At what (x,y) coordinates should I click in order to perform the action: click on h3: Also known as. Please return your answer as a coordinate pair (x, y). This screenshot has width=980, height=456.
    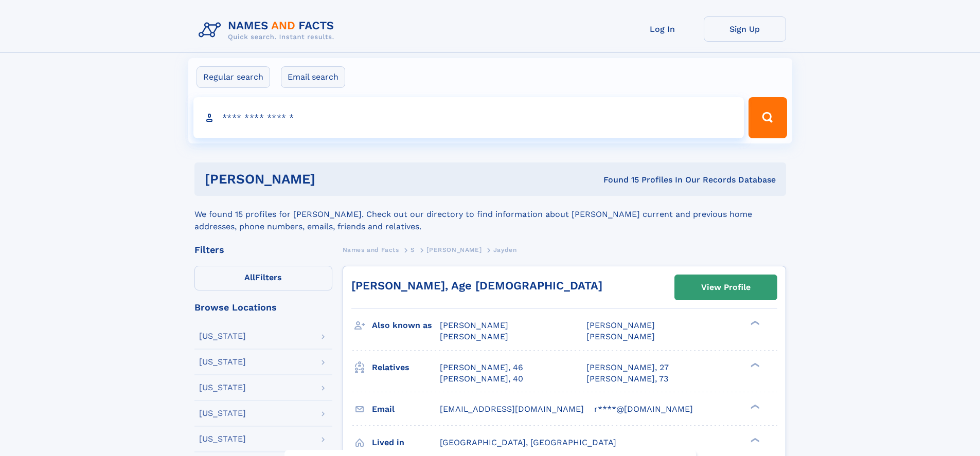
    Looking at the image, I should click on (406, 326).